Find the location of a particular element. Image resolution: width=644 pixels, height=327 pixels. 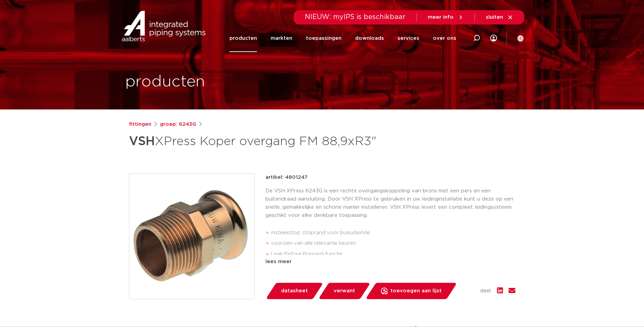

a: downloads is located at coordinates (369, 38).